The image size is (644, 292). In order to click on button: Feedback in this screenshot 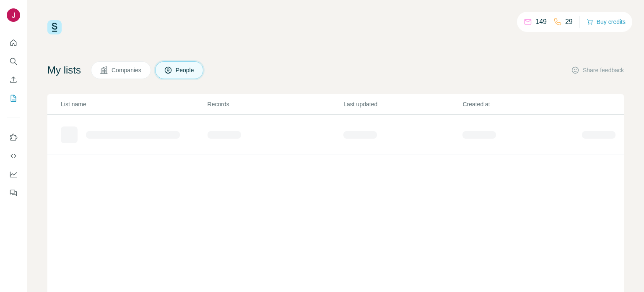, I will do `click(13, 193)`.